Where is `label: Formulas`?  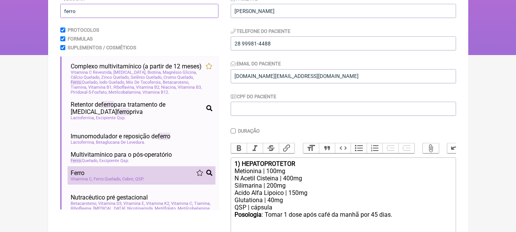
label: Formulas is located at coordinates (80, 39).